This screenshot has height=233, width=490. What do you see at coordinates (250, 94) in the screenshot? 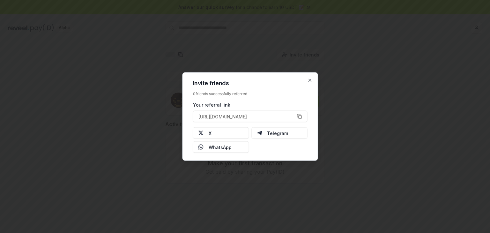
I see `div: 0 friends successfully referred` at bounding box center [250, 94].